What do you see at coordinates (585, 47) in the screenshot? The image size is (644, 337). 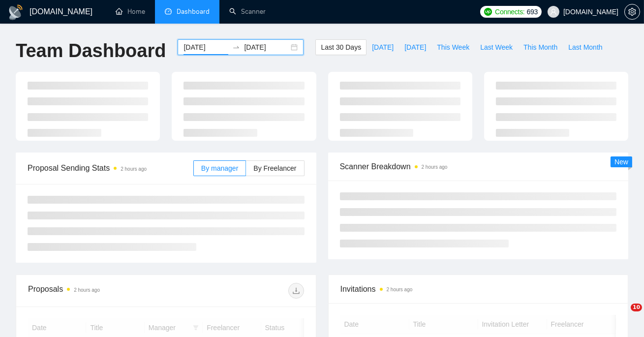 I see `button: Last Month` at bounding box center [585, 47].